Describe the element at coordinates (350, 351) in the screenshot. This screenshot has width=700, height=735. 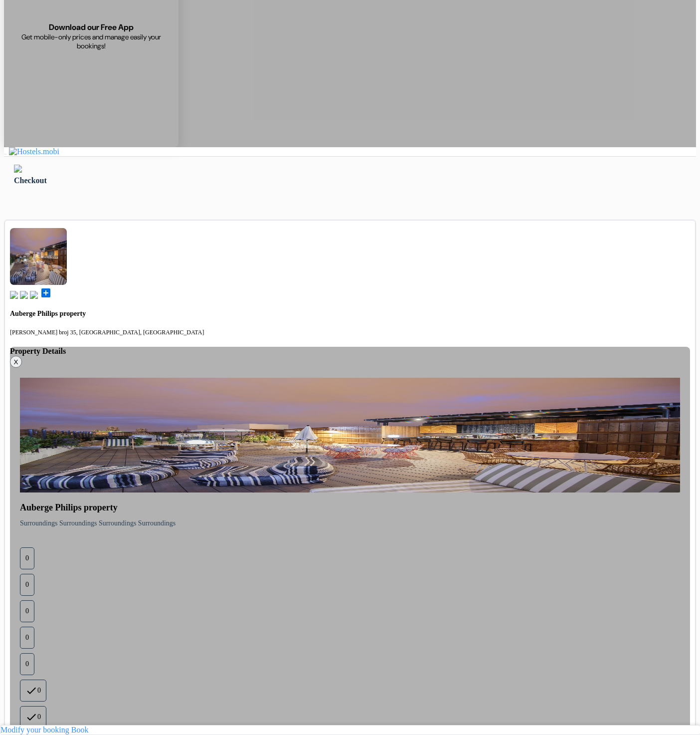
I see `h4: Property Details` at that location.